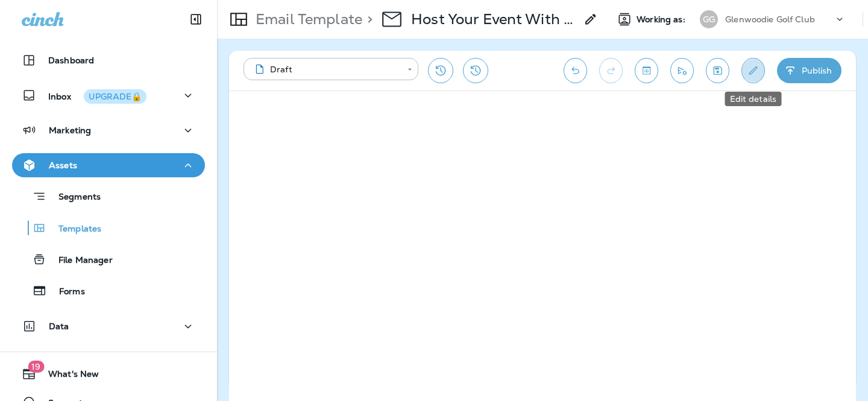  Describe the element at coordinates (325, 69) in the screenshot. I see `div: Draft` at that location.